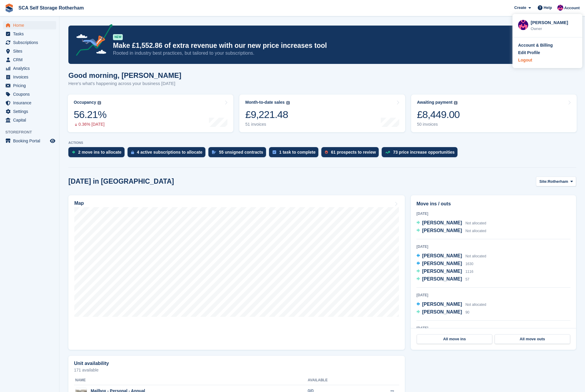  What do you see at coordinates (421, 154) in the screenshot?
I see `a: 73 price increase opportunities` at bounding box center [421, 154].